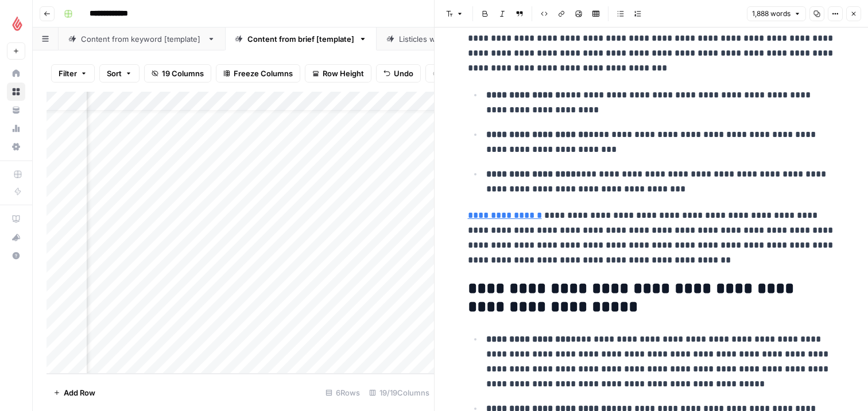  What do you see at coordinates (16, 24) in the screenshot?
I see `button: Workspace: Lightspeed` at bounding box center [16, 24].